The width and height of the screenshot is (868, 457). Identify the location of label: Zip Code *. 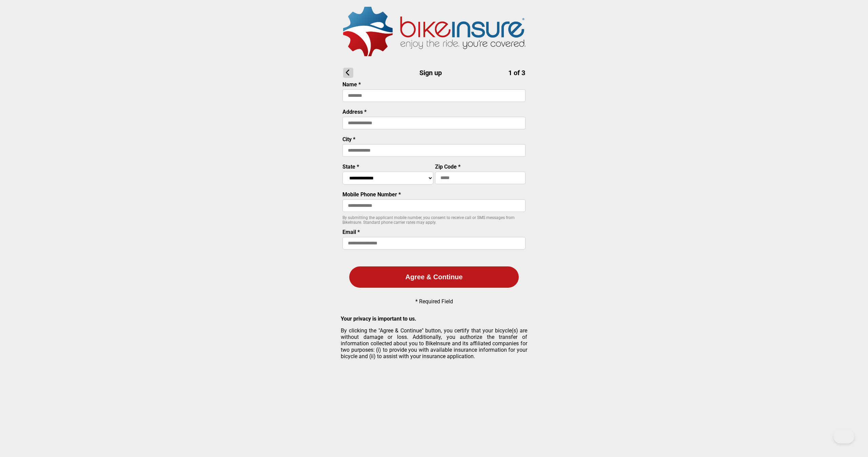
(447, 167).